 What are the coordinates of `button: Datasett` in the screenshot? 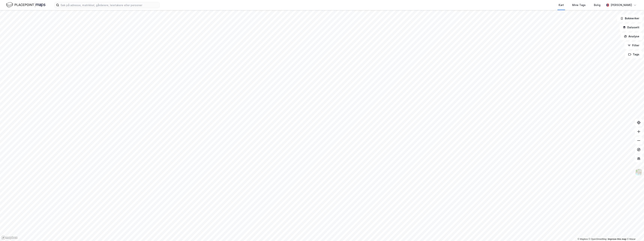 It's located at (631, 27).